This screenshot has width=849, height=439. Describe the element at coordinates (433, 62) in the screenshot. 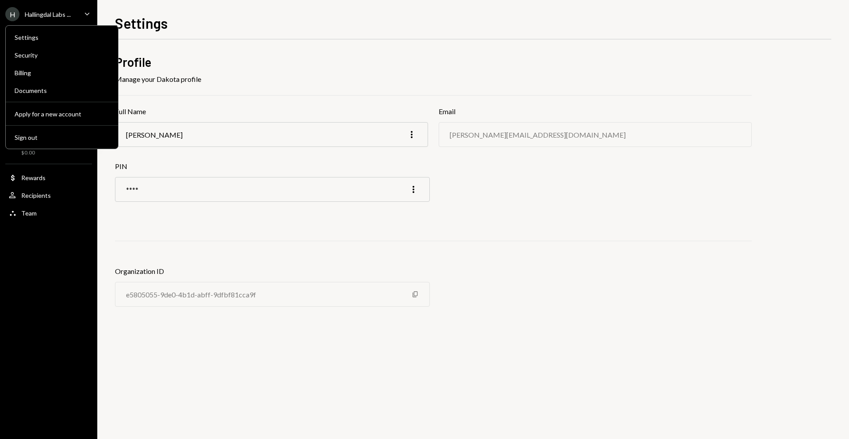

I see `h2: Profile` at that location.